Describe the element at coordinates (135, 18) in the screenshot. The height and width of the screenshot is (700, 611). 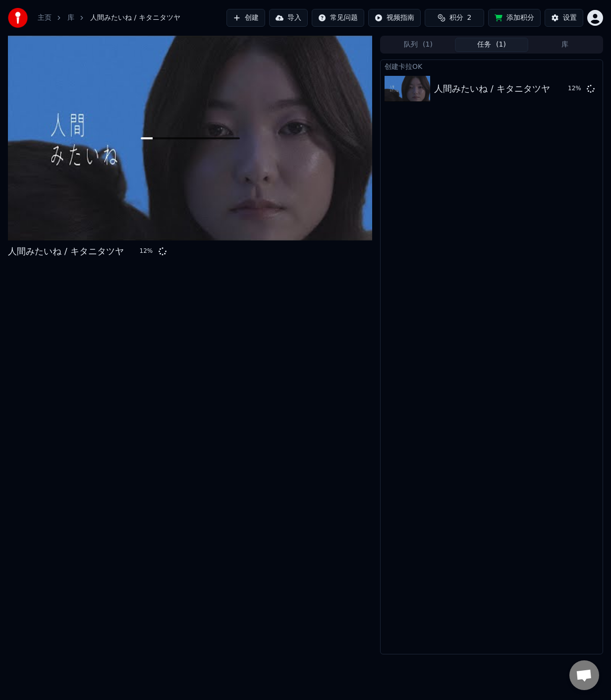
I see `span: 人間みたいね / キタニタツヤ` at that location.